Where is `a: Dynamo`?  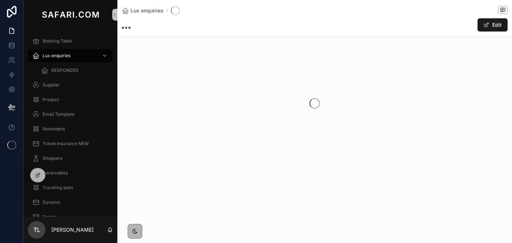 a: Dynamo is located at coordinates (70, 202).